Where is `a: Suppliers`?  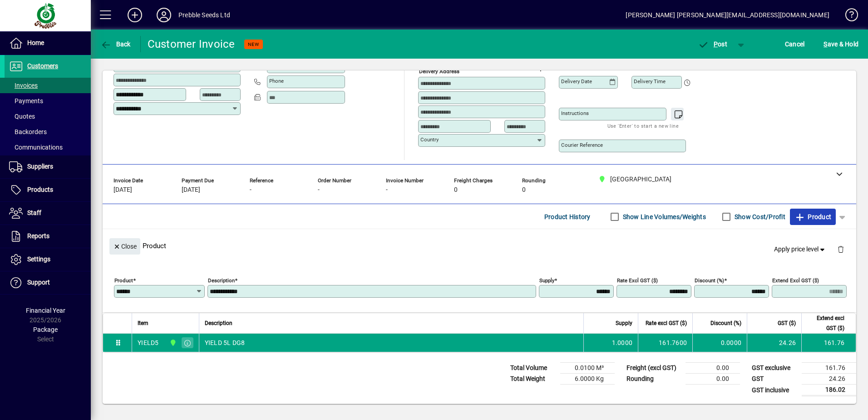 a: Suppliers is located at coordinates (47, 167).